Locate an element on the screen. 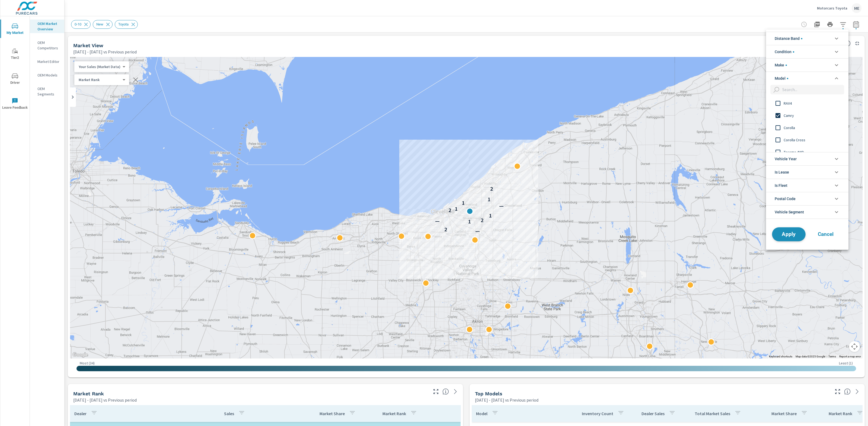 The image size is (868, 426). button: Apply is located at coordinates (789, 234).